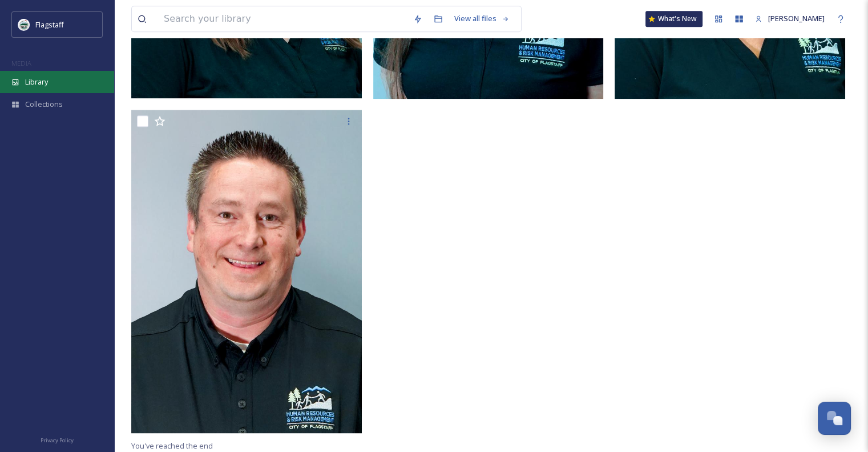 This screenshot has height=452, width=868. I want to click on a: View all files, so click(482, 18).